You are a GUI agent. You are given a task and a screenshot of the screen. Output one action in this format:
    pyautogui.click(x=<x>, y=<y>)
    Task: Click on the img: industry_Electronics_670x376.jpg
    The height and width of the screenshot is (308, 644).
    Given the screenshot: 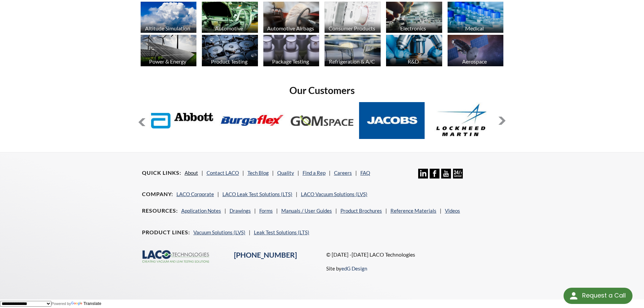 What is the action you would take?
    pyautogui.click(x=414, y=17)
    